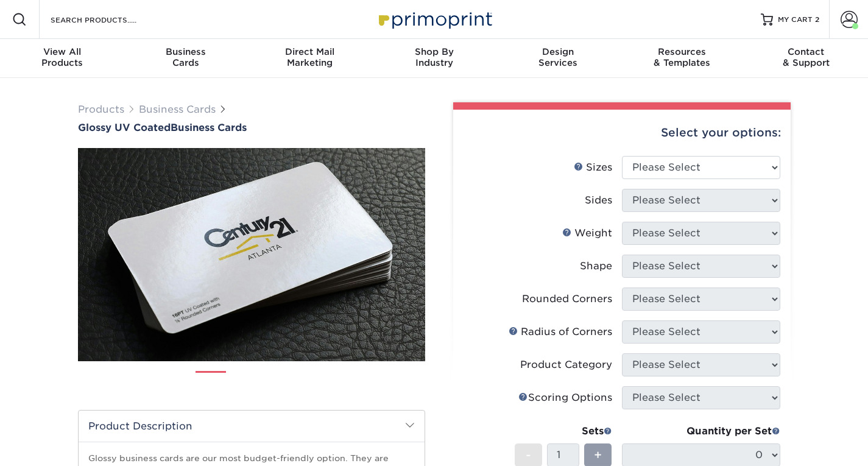 The image size is (868, 466). Describe the element at coordinates (251, 425) in the screenshot. I see `h2: Product Description` at that location.